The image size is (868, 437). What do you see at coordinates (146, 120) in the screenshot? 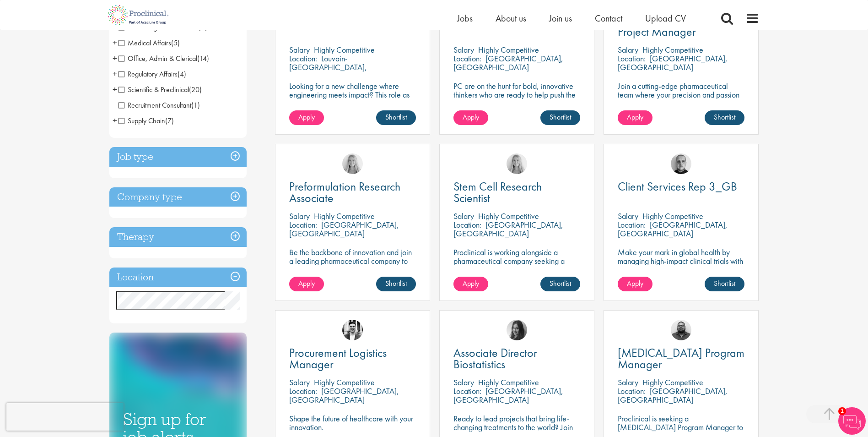
I see `span: Supply Chain` at bounding box center [146, 120].